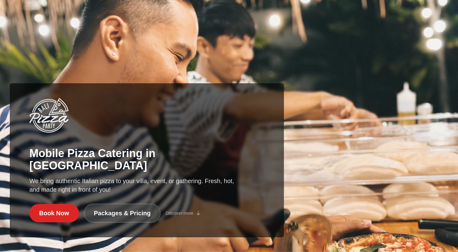  Describe the element at coordinates (179, 213) in the screenshot. I see `span: Discover more` at that location.